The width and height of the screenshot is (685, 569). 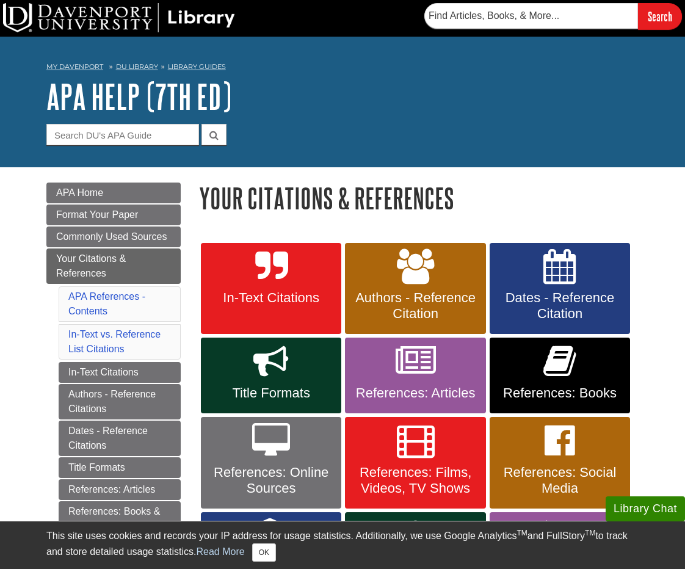 I want to click on button: Library Chat, so click(x=645, y=509).